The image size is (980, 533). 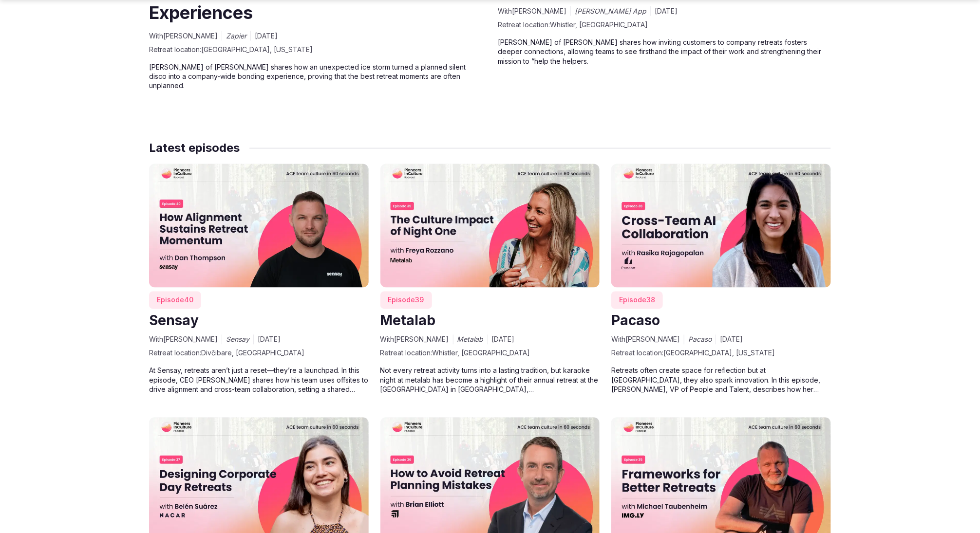 What do you see at coordinates (236, 36) in the screenshot?
I see `span: Zapier` at bounding box center [236, 36].